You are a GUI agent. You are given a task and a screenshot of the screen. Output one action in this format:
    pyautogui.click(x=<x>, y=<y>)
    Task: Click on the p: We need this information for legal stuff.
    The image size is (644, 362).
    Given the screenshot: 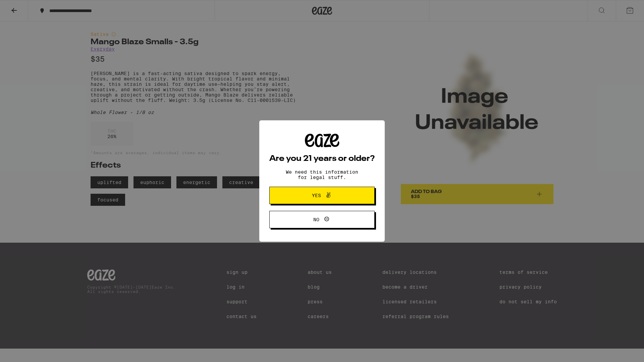 What is the action you would take?
    pyautogui.click(x=322, y=175)
    